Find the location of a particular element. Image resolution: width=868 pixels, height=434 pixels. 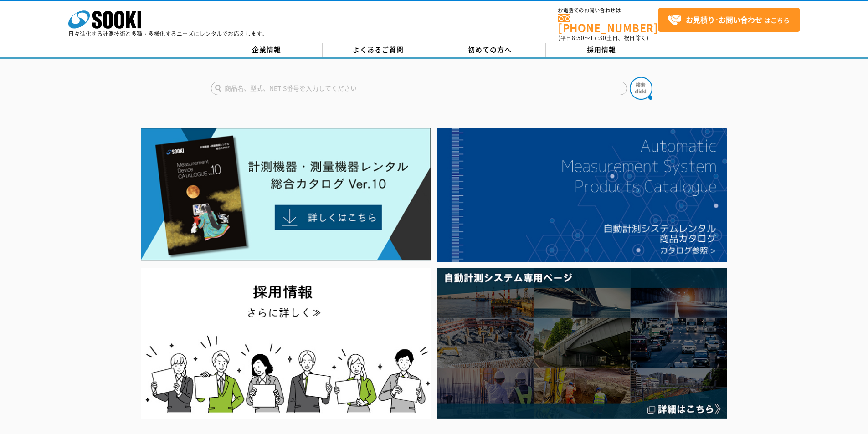

span: お電話でのお問い合わせは is located at coordinates (608, 10).